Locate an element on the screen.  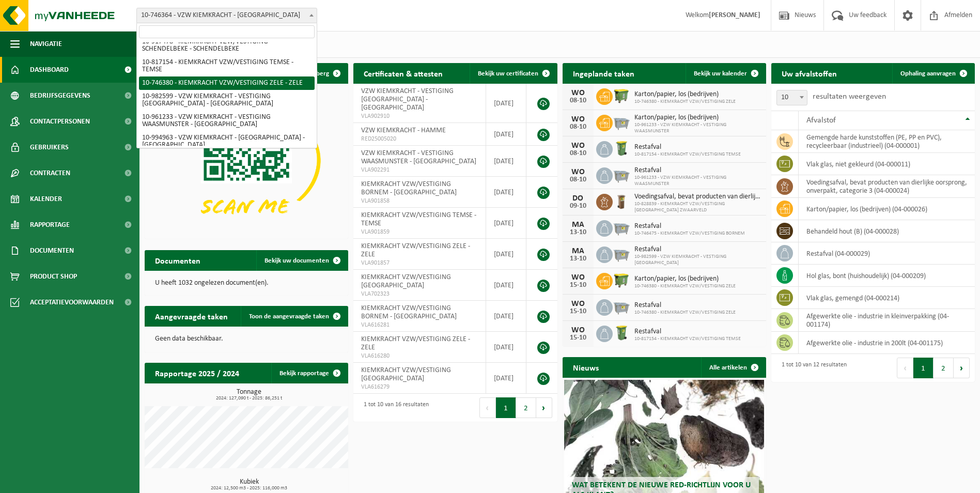
img: WB-2500-GAL-GY-01 is located at coordinates (621, 174).